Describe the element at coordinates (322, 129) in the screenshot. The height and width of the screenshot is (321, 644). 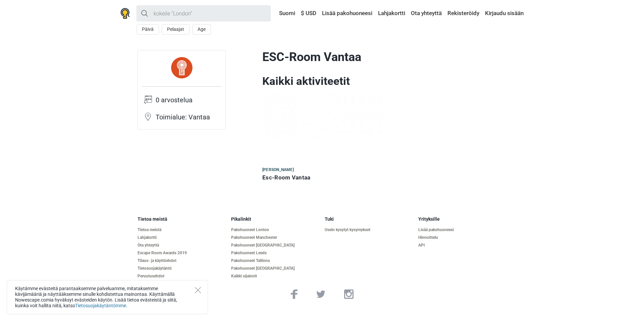
I see `img: Esc-Room Vantaa` at that location.